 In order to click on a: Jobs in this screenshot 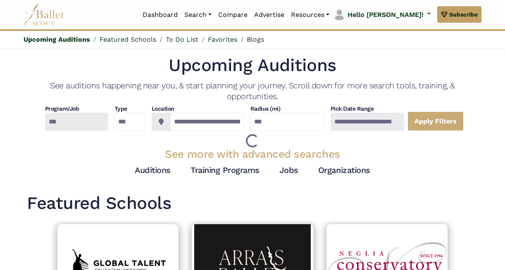, I will do `click(289, 170)`.